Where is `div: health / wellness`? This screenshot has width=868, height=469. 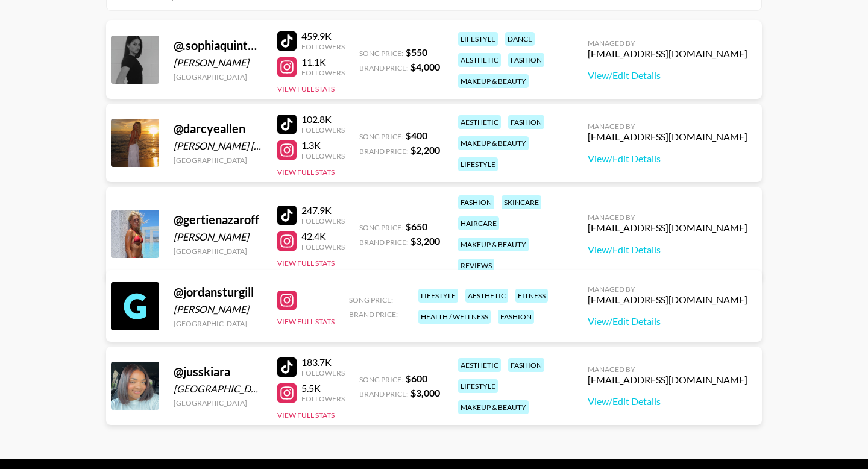 div: health / wellness is located at coordinates (455, 316).